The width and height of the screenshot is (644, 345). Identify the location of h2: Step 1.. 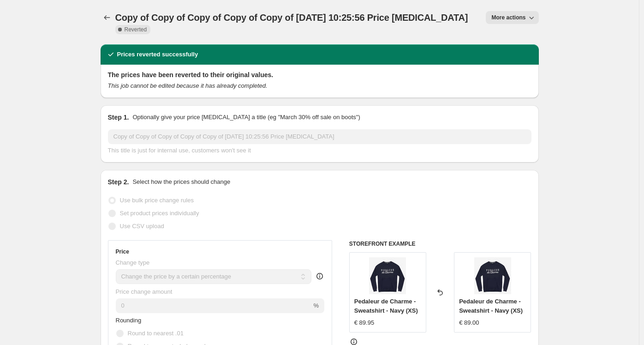
(119, 118).